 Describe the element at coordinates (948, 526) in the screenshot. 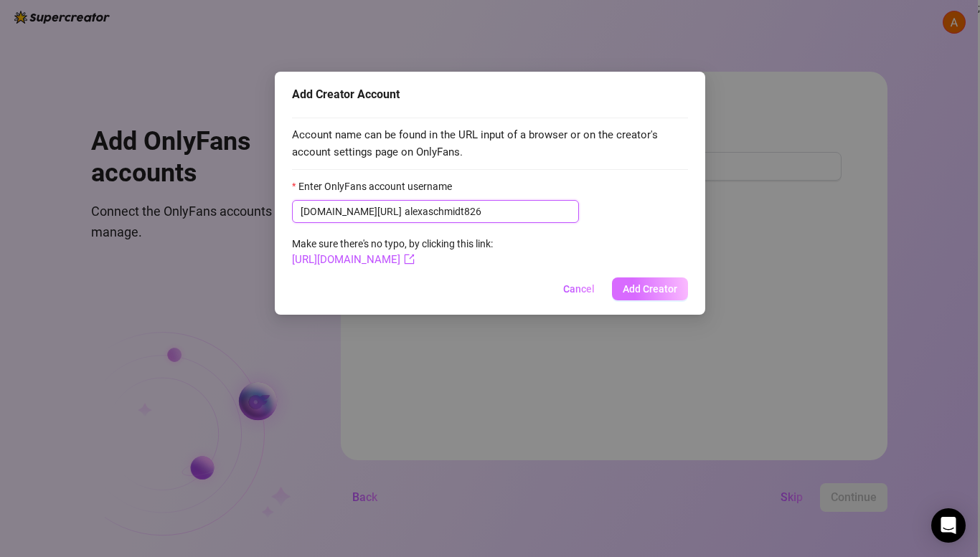

I see `div: Open Intercom Messenger` at that location.